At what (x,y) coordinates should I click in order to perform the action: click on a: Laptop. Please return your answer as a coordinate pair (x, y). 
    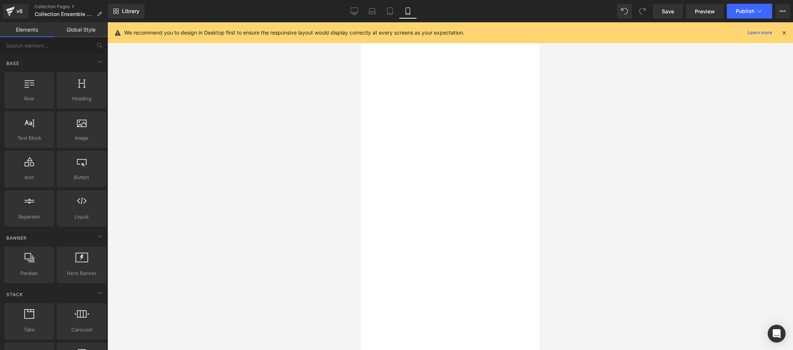
    Looking at the image, I should click on (372, 11).